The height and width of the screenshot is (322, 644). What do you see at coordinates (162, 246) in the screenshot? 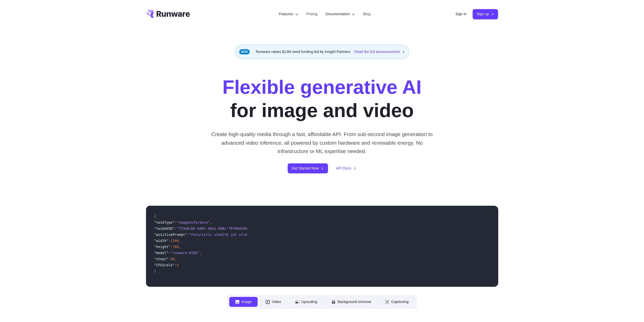
I see `span: "height"` at bounding box center [162, 246].